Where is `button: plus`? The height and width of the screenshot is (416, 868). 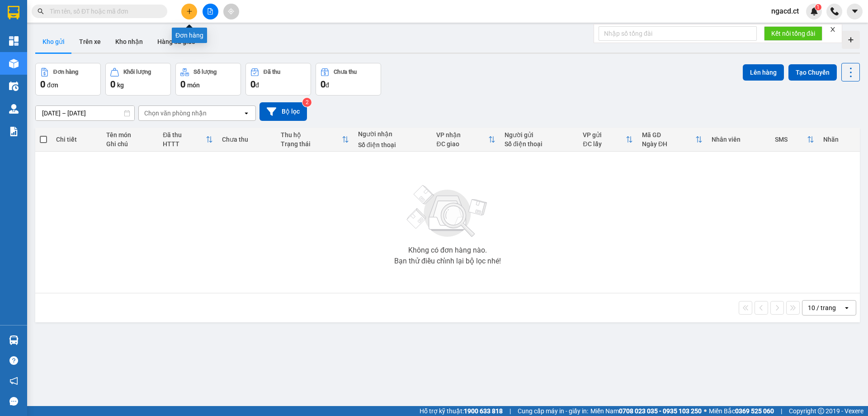 button: plus is located at coordinates (189, 11).